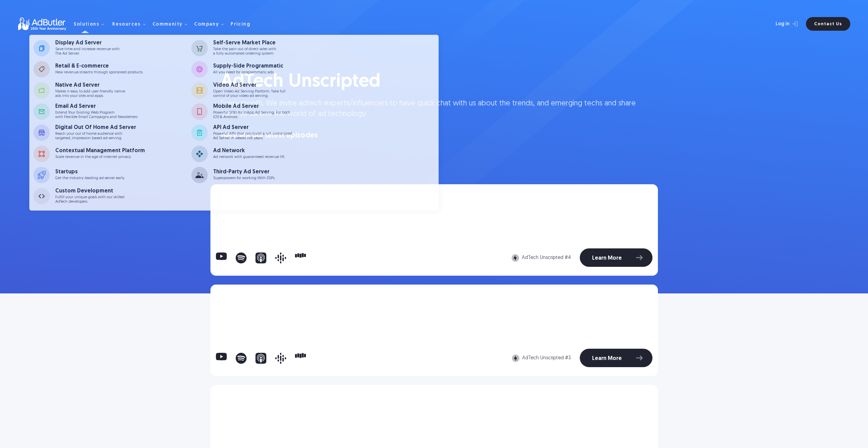  Describe the element at coordinates (251, 115) in the screenshot. I see `p: Powerful SDKs for InApp Ad Serving. For both iOS & Android.` at that location.